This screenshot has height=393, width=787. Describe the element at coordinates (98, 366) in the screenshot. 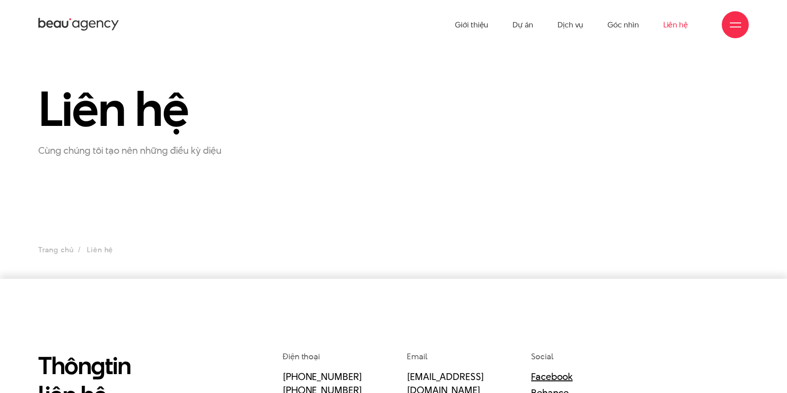

I see `en: g` at that location.